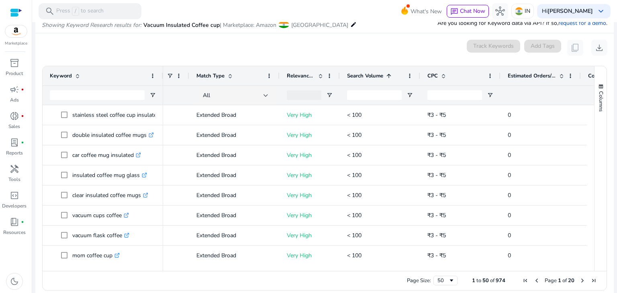 This screenshot has width=617, height=293. Describe the element at coordinates (113, 135) in the screenshot. I see `p: double insulated coffee mugs` at that location.